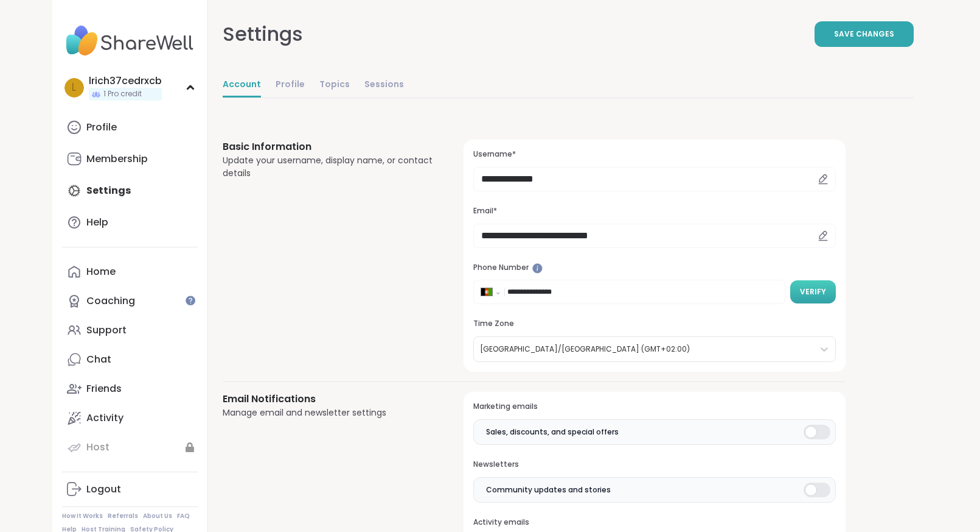 The image size is (980, 532). Describe the element at coordinates (107, 330) in the screenshot. I see `div: Support` at that location.